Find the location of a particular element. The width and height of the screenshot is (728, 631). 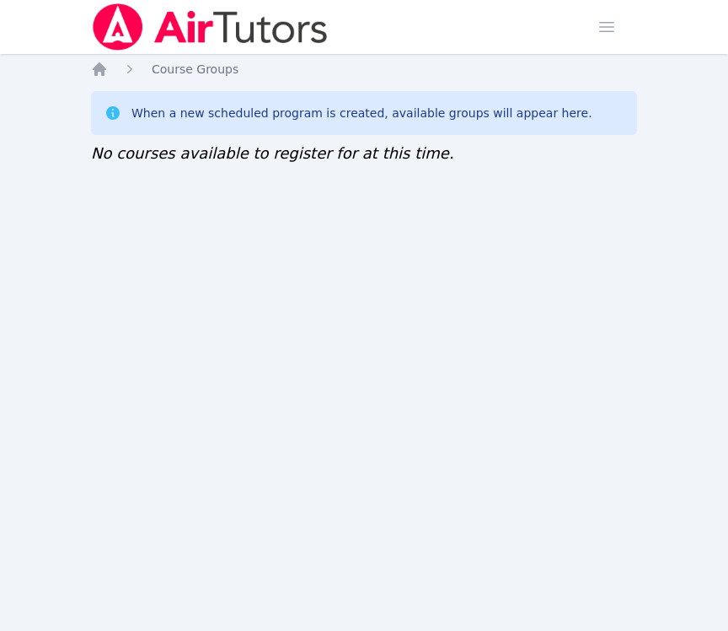

img: Air Tutors is located at coordinates (210, 27).